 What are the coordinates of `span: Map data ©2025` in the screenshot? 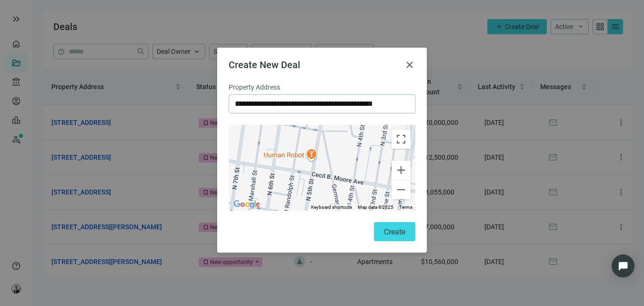 It's located at (375, 207).